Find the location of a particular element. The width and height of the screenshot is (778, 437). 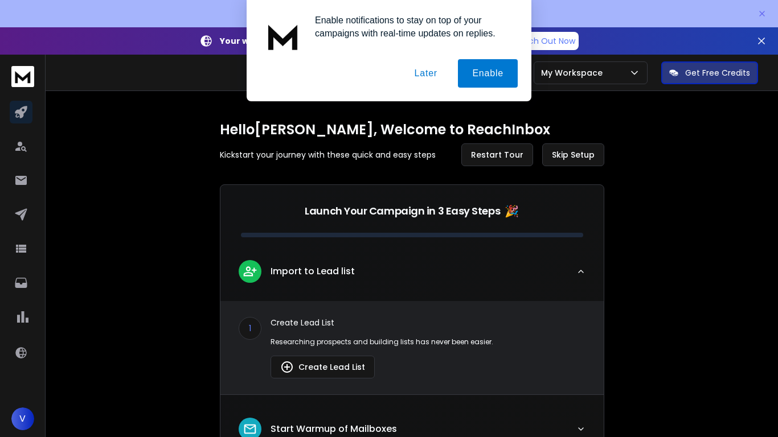

div: 1 is located at coordinates (250, 328).